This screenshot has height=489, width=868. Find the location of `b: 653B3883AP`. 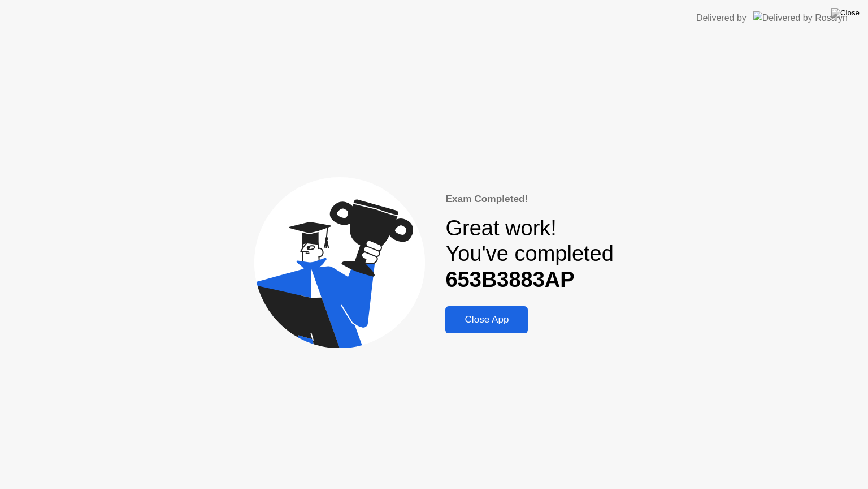

b: 653B3883AP is located at coordinates (510, 279).